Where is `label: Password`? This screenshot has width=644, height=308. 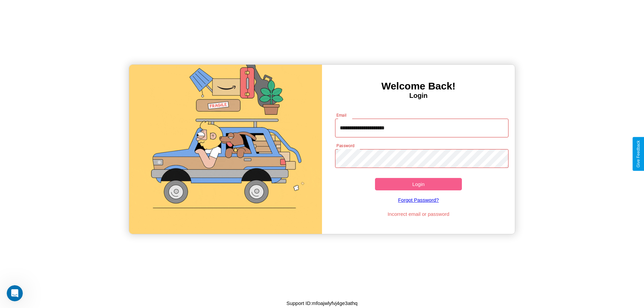
label: Password is located at coordinates (345, 146).